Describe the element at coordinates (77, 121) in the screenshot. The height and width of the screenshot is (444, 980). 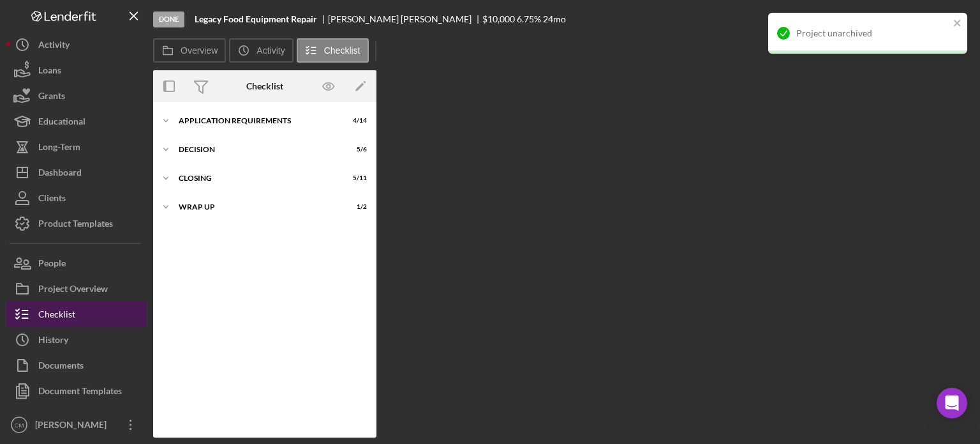
I see `a: Educational` at that location.